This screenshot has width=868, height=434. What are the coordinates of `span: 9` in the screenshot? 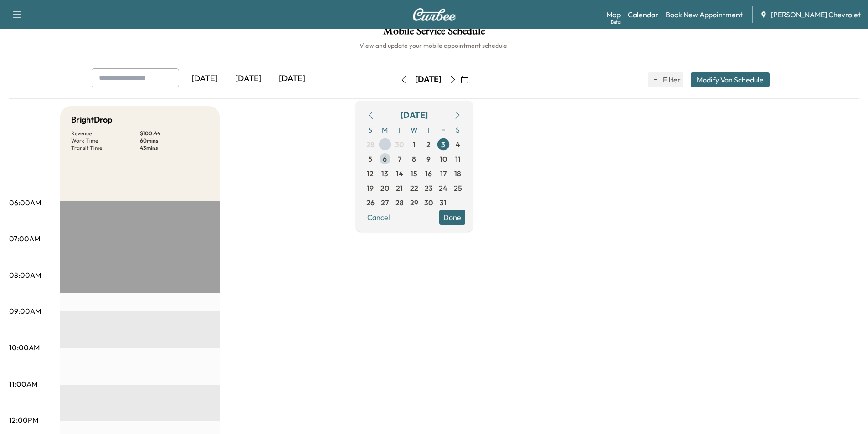 It's located at (429, 159).